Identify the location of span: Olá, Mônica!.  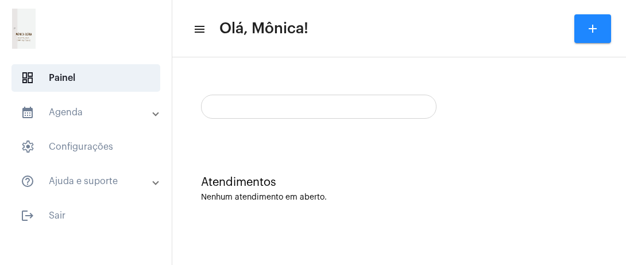
(264, 29).